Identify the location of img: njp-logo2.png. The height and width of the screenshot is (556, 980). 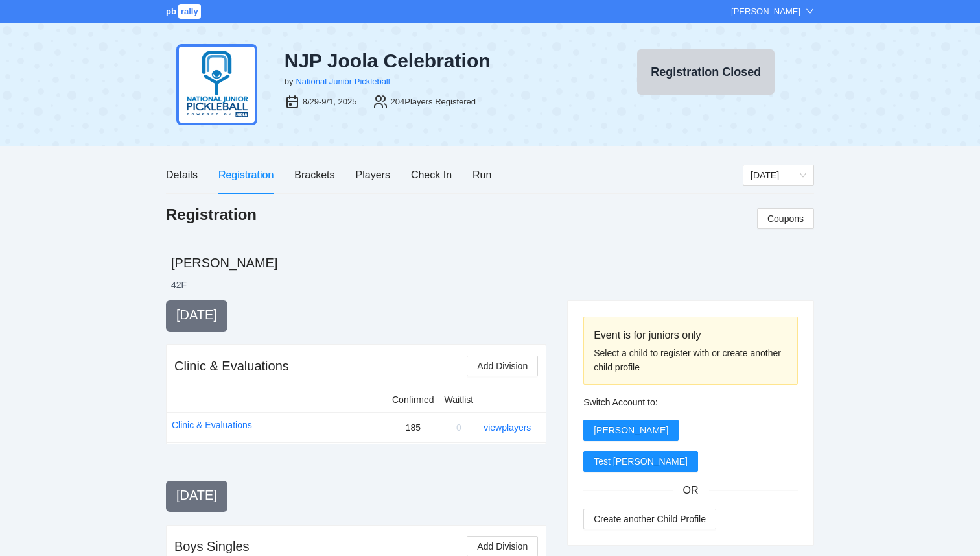
(217, 84).